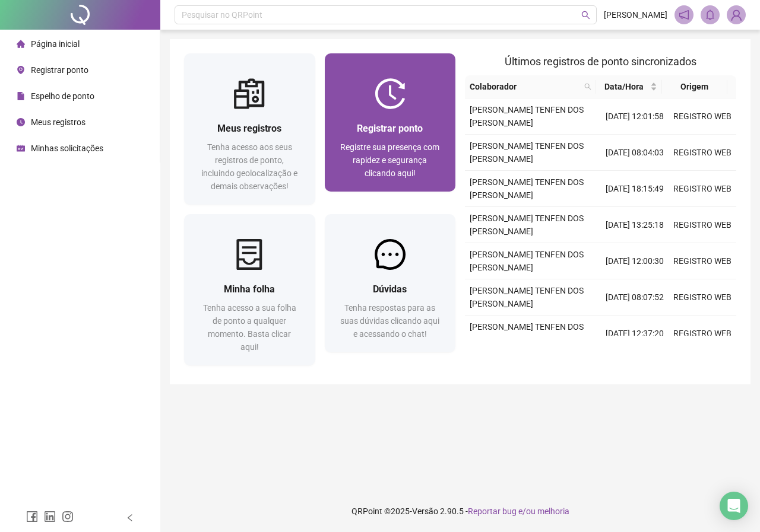 The height and width of the screenshot is (532, 760). I want to click on span: schedule, so click(21, 149).